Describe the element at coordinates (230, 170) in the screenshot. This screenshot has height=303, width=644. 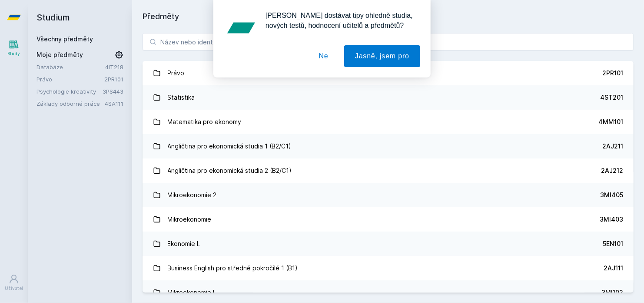
I see `div: Angličtina pro ekonomická studia 2 (B2/C1)` at that location.